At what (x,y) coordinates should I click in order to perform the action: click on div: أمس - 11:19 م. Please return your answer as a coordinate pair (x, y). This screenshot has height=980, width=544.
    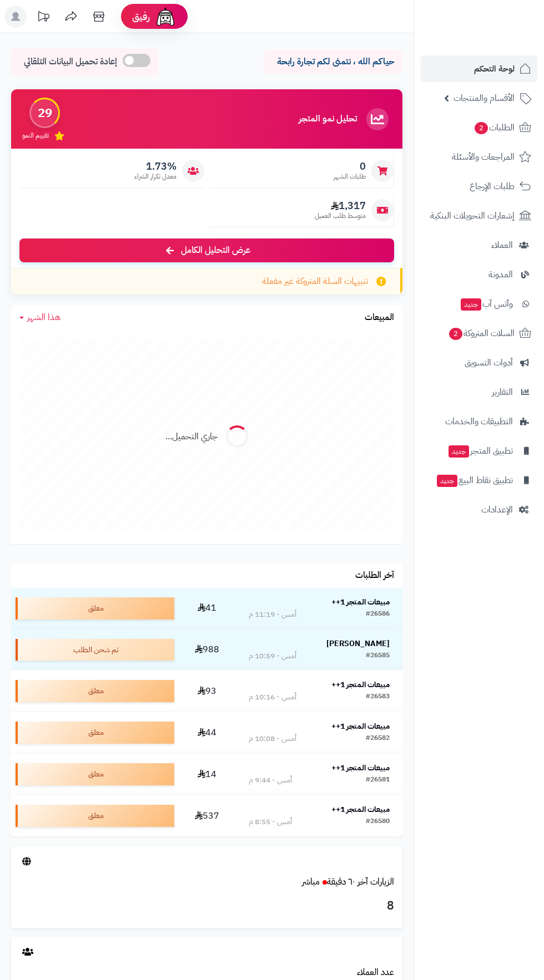
    Looking at the image, I should click on (273, 615).